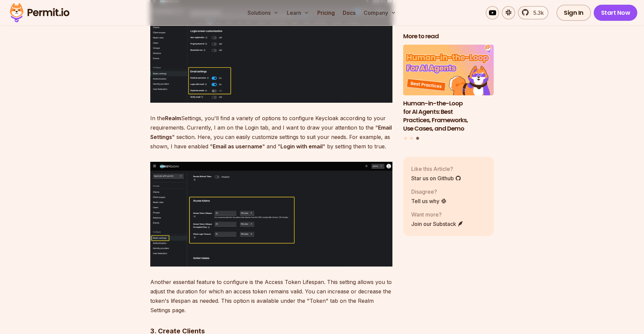 Image resolution: width=644 pixels, height=334 pixels. What do you see at coordinates (412, 138) in the screenshot?
I see `button: Go to slide 2` at bounding box center [412, 138].